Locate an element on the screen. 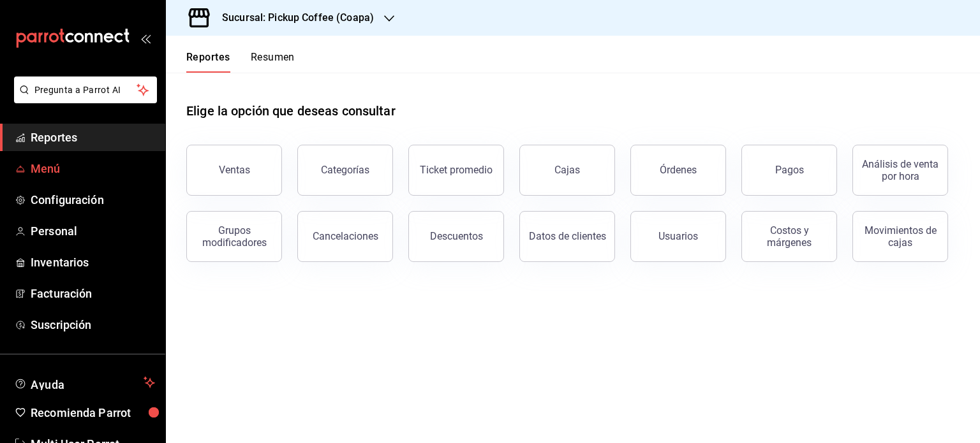 This screenshot has width=980, height=443. button: Pregunta a Parrot AI is located at coordinates (86, 90).